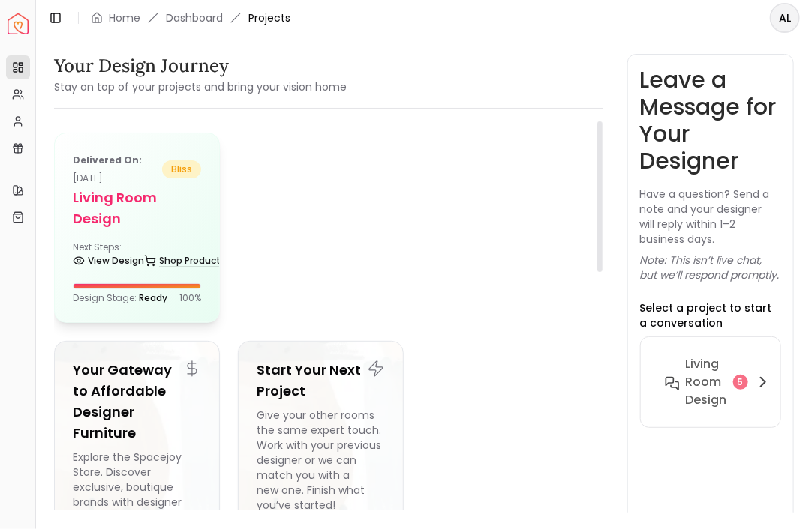 This screenshot has width=812, height=529. I want to click on a: Spacejoy, so click(18, 24).